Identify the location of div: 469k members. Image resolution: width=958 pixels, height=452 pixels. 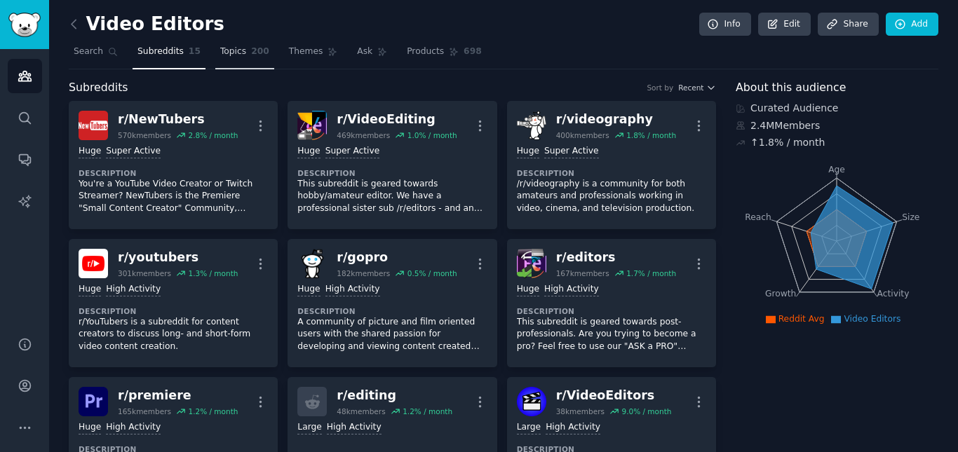
(363, 135).